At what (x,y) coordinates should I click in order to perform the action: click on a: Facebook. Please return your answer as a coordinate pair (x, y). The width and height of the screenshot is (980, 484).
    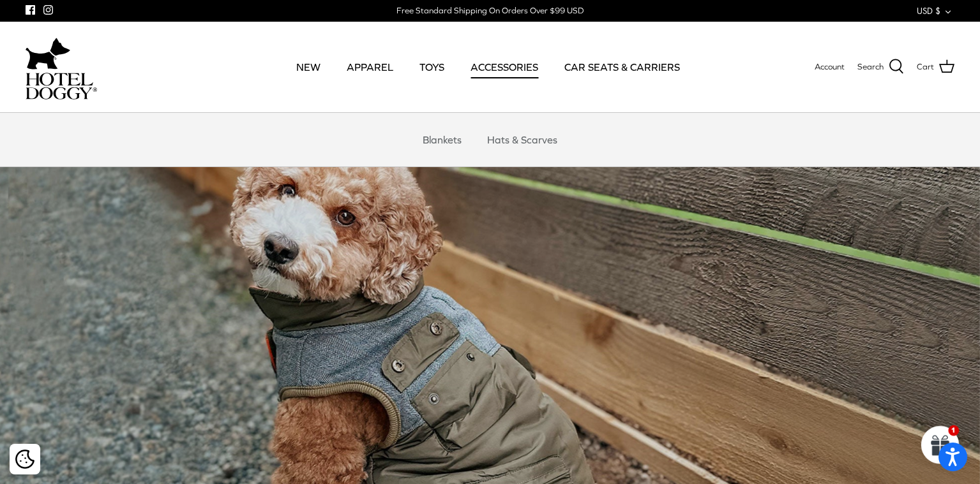
    Looking at the image, I should click on (30, 9).